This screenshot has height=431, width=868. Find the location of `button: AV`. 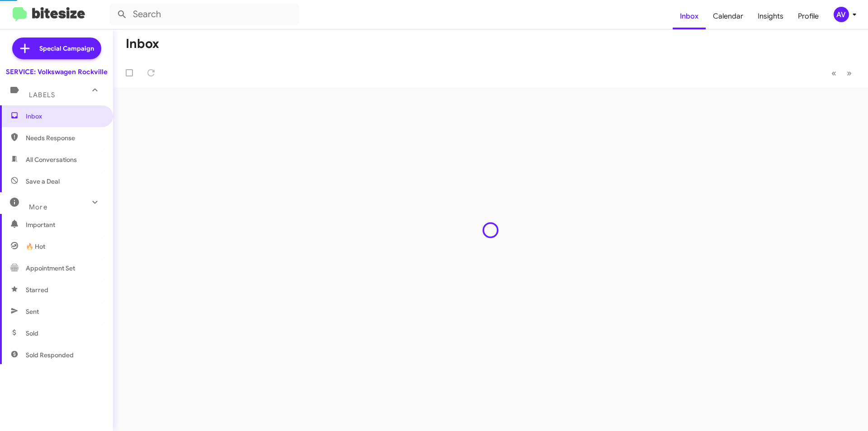

button: AV is located at coordinates (842, 15).